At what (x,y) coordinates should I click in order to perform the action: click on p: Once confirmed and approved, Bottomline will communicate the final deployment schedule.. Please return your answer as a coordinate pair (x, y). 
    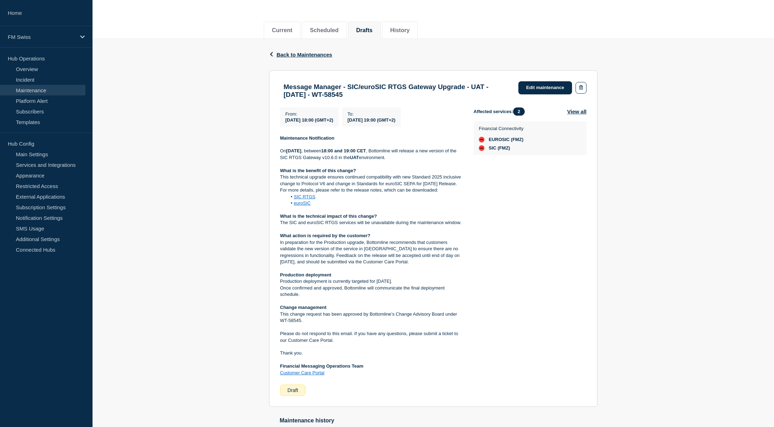
    Looking at the image, I should click on (371, 291).